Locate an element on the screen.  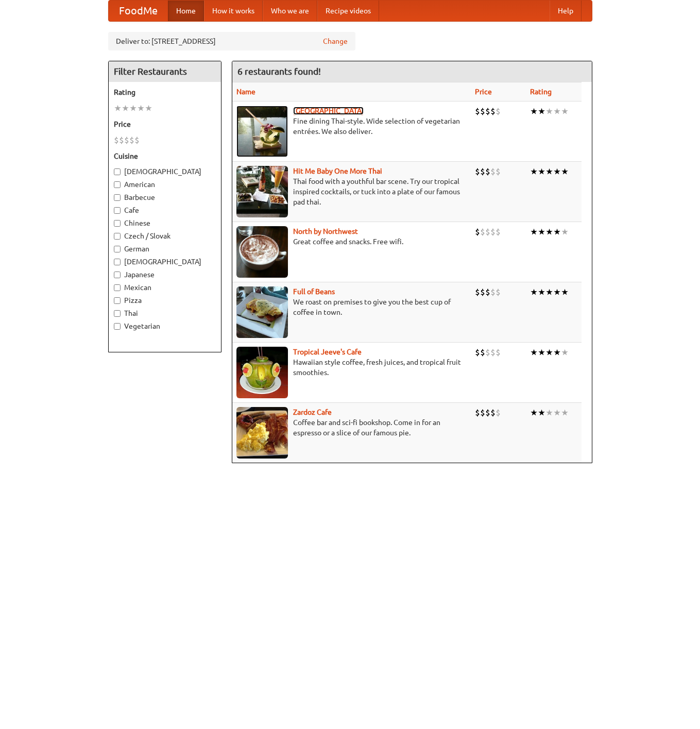
input: Cafe is located at coordinates (116, 210).